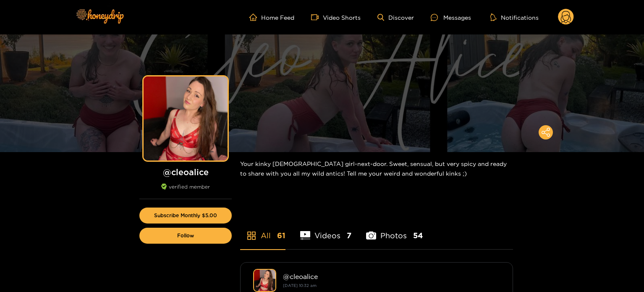 The image size is (644, 292). What do you see at coordinates (317, 17) in the screenshot?
I see `span: video-camera` at bounding box center [317, 17].